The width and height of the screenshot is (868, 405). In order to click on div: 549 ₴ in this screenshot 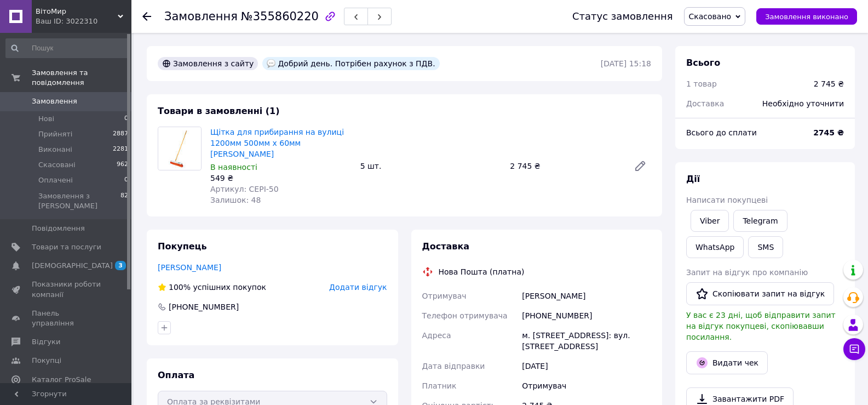, I will do `click(281, 178)`.